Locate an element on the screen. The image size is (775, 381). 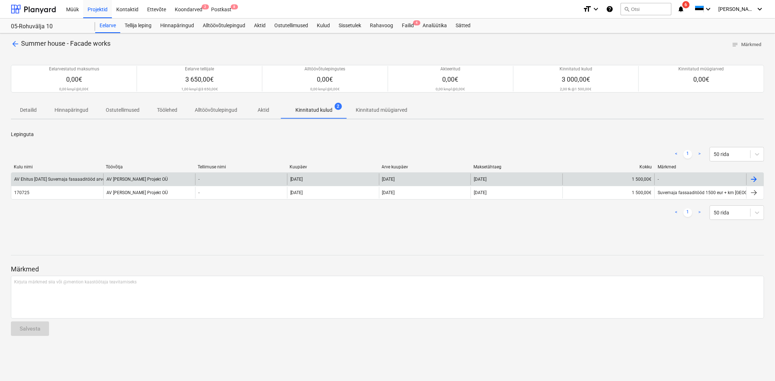
p: Alltöövõtulepingutes is located at coordinates (325, 69).